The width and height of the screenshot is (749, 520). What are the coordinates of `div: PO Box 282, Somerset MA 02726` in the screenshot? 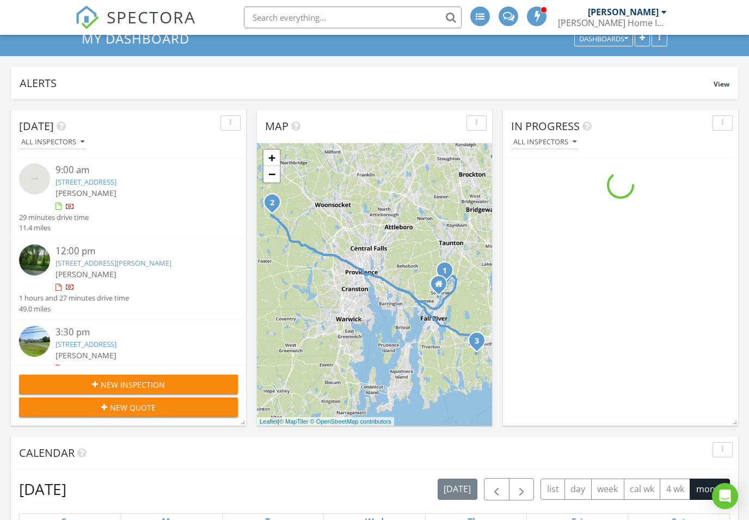 It's located at (442, 287).